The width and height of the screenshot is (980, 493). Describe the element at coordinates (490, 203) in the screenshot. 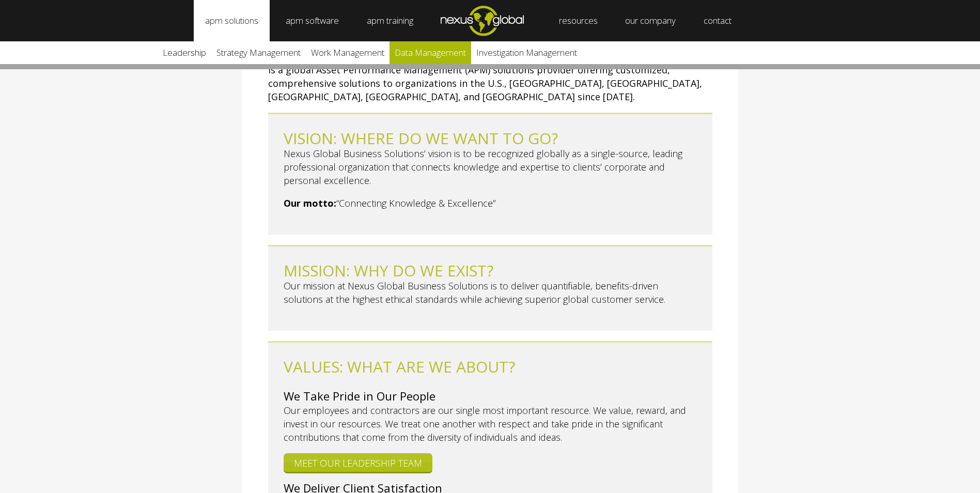

I see `p: “Connecting Knowledge & Excellence”` at that location.